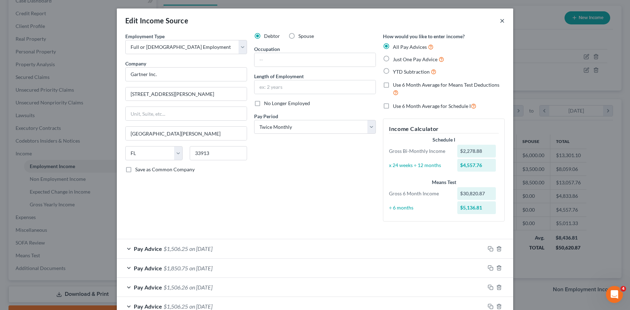 This screenshot has height=310, width=630. What do you see at coordinates (267, 49) in the screenshot?
I see `label: Occupation` at bounding box center [267, 49].